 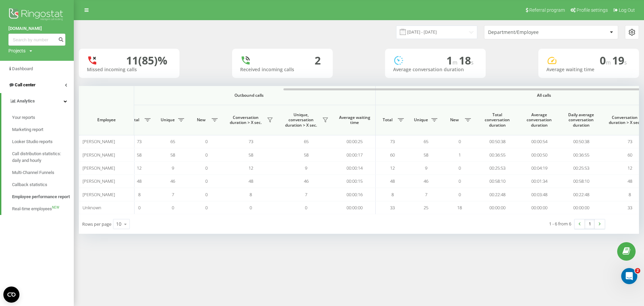 What do you see at coordinates (426, 207) in the screenshot?
I see `span: 25` at bounding box center [426, 207].